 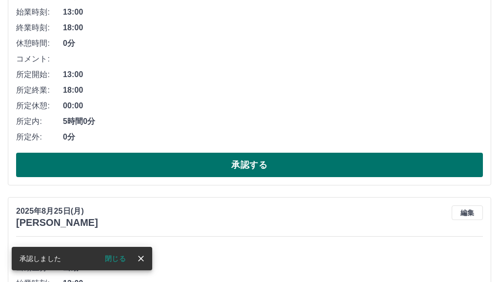 What do you see at coordinates (273, 268) in the screenshot?
I see `span: 出勤` at bounding box center [273, 268].